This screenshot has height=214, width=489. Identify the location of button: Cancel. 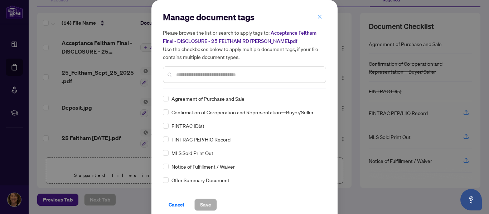
(176, 205).